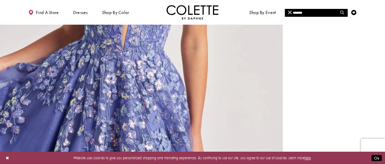 This screenshot has width=385, height=164. What do you see at coordinates (193, 12) in the screenshot?
I see `img: Colette by Daphne` at bounding box center [193, 12].